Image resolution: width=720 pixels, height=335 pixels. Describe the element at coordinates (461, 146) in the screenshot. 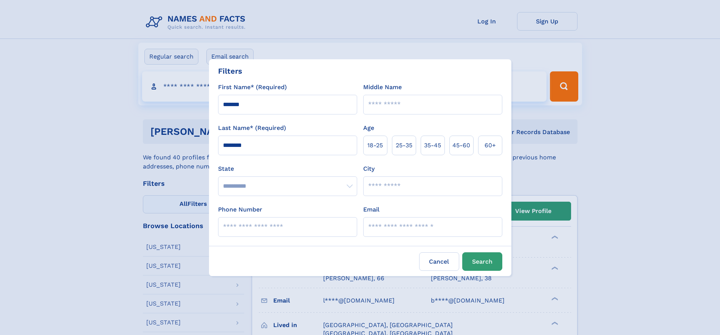

I see `span: 45‑60` at that location.